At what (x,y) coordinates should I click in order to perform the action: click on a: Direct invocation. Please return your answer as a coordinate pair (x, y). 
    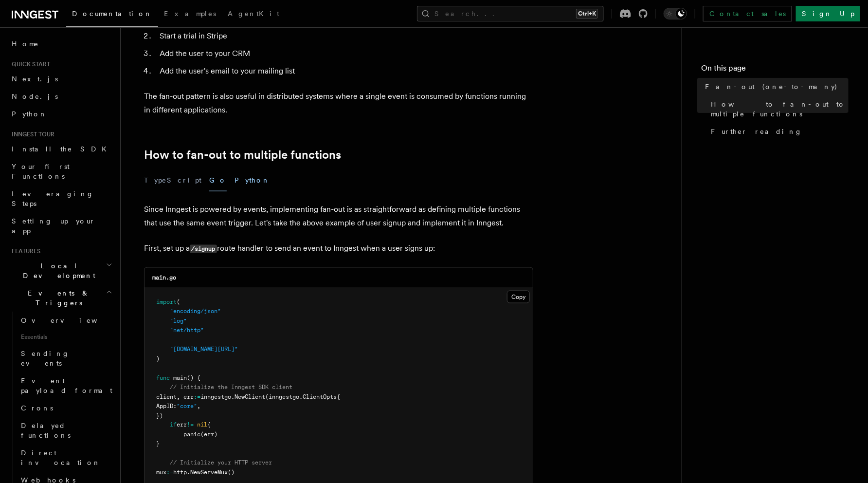
    Looking at the image, I should click on (66, 458).